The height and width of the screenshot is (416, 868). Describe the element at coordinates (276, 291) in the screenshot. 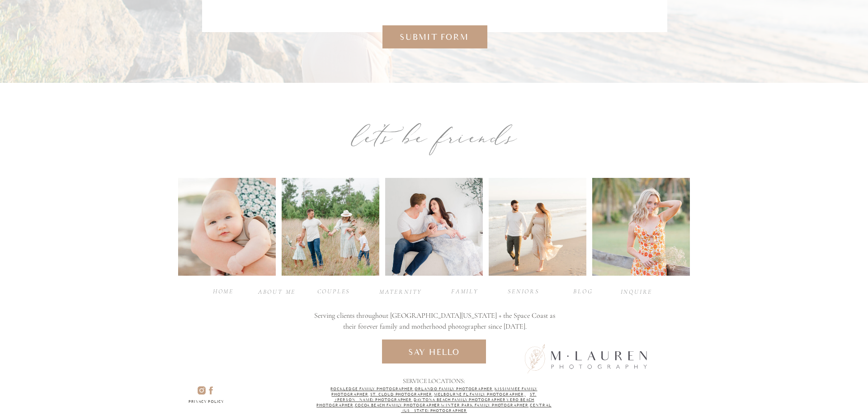

I see `div: about ME` at that location.